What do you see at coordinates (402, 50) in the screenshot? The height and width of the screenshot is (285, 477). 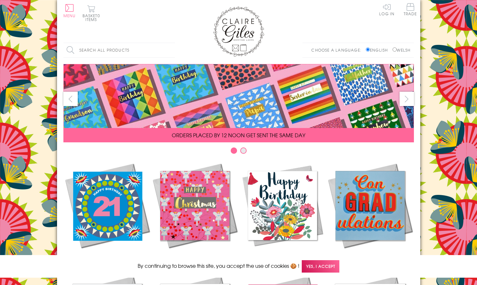 I see `label: Welsh` at bounding box center [402, 50].